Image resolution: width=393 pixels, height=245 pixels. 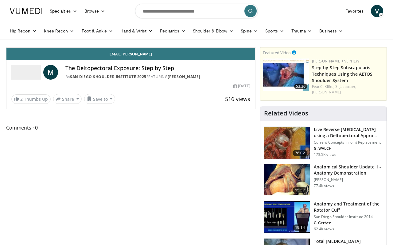 I want to click on input: Search topics, interventions, so click(x=196, y=11).